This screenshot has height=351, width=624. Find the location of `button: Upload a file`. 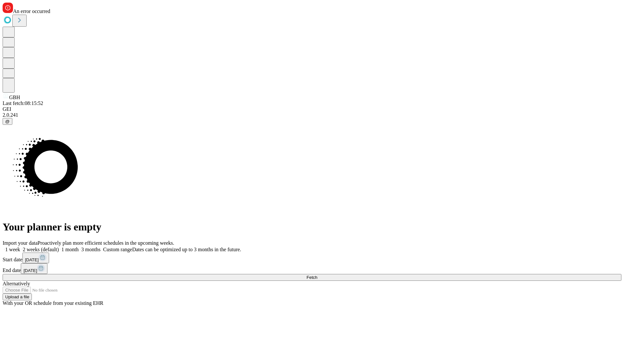

button: Upload a file is located at coordinates (17, 297).